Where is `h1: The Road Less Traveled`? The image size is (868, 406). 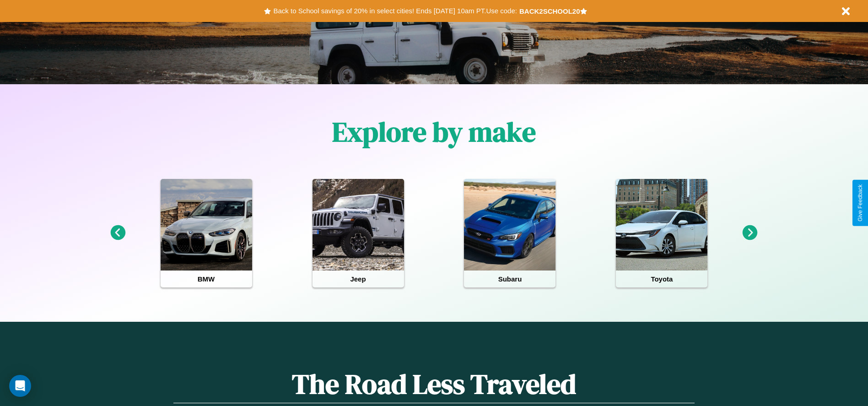
h1: The Road Less Traveled is located at coordinates (434, 384).